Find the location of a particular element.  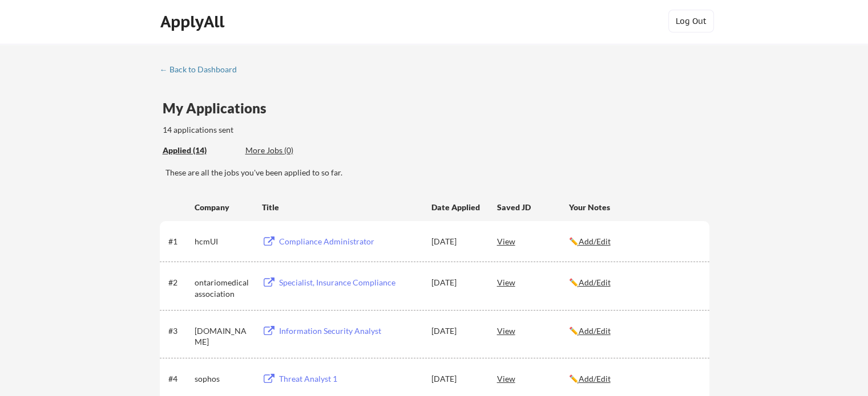

button: Log Out is located at coordinates (691, 21).